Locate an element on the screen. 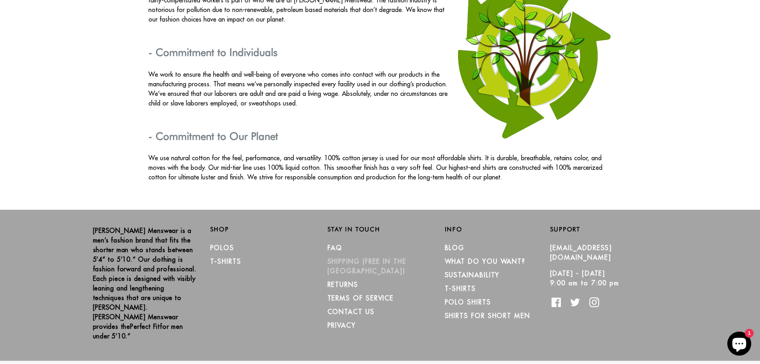  p: We work to ensure the health and well-being of everyone who comes into contact with our products ... is located at coordinates (380, 89).